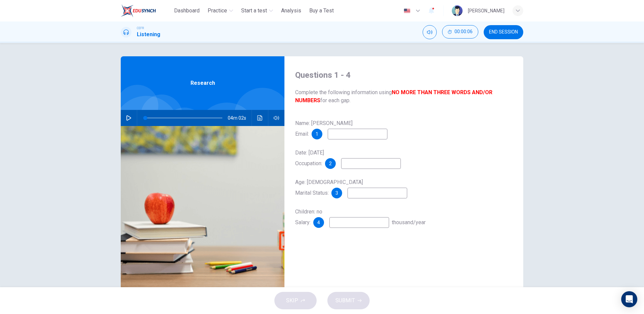 Image resolution: width=644 pixels, height=314 pixels. What do you see at coordinates (291, 11) in the screenshot?
I see `a: Analysis` at bounding box center [291, 11].